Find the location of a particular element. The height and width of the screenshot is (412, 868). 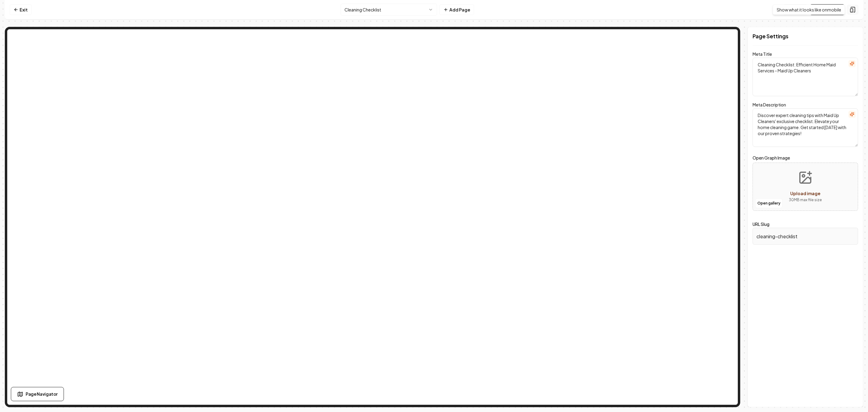

span: Upload image is located at coordinates (806, 193).